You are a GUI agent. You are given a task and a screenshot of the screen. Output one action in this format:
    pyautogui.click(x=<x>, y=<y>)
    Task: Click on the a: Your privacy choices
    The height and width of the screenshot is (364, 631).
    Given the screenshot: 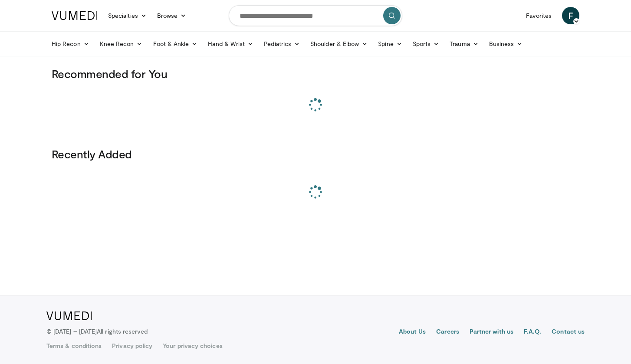 What is the action you would take?
    pyautogui.click(x=193, y=346)
    